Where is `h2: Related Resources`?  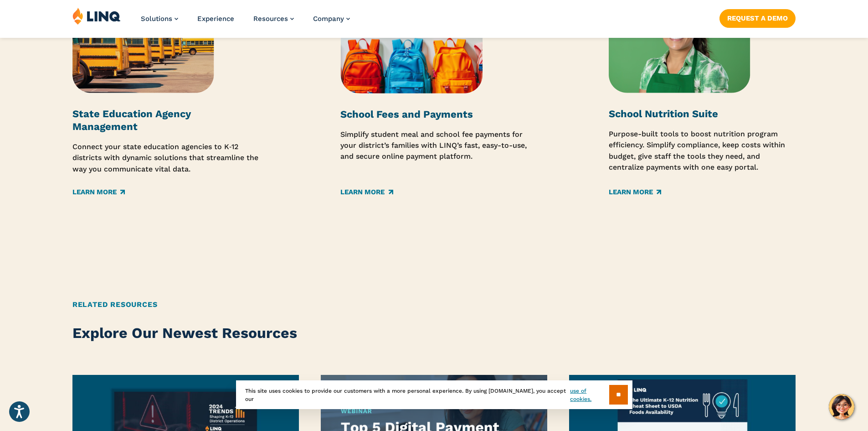
h2: Related Resources is located at coordinates (434, 305).